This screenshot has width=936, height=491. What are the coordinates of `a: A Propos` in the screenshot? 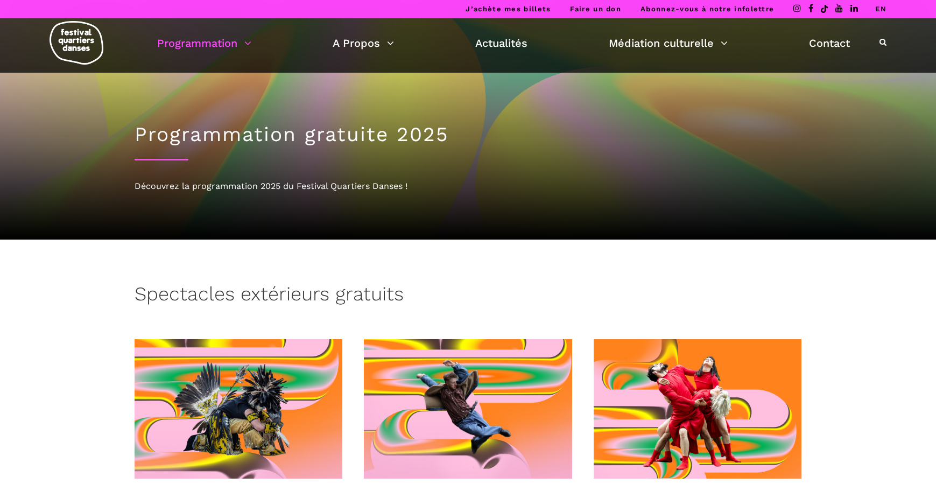 It's located at (363, 43).